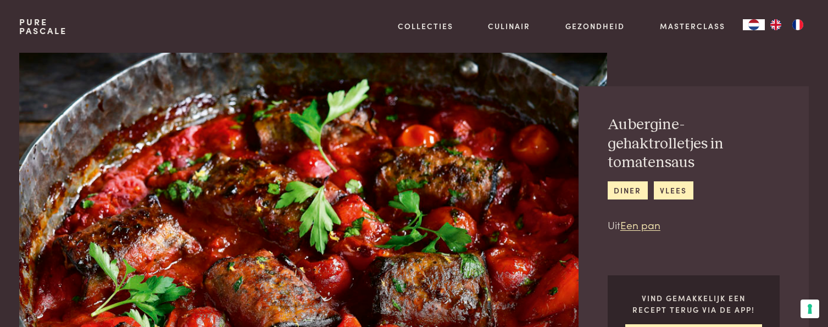 This screenshot has height=327, width=828. Describe the element at coordinates (693, 303) in the screenshot. I see `p: Vind gemakkelijk een recept terug via de app!` at that location.